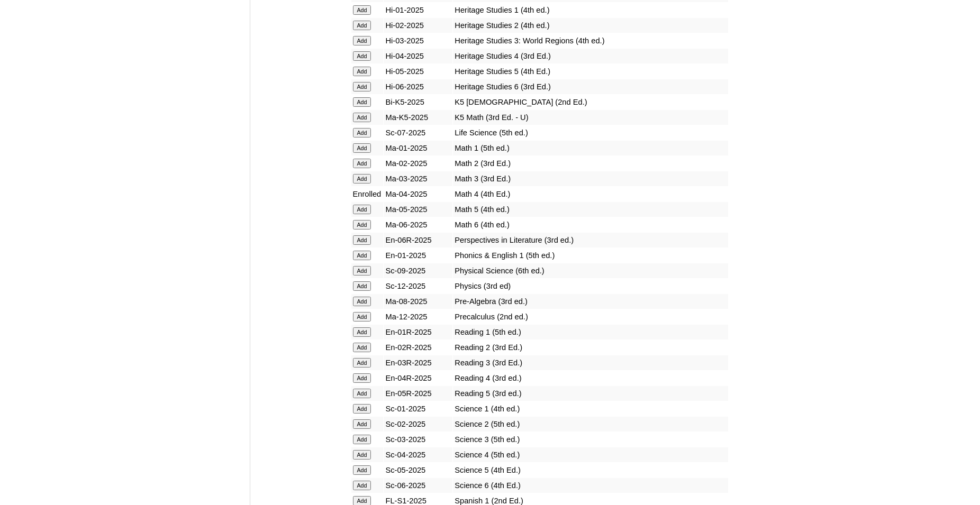 This screenshot has height=505, width=980. What do you see at coordinates (418, 302) in the screenshot?
I see `td: Ma-08-2025` at bounding box center [418, 302].